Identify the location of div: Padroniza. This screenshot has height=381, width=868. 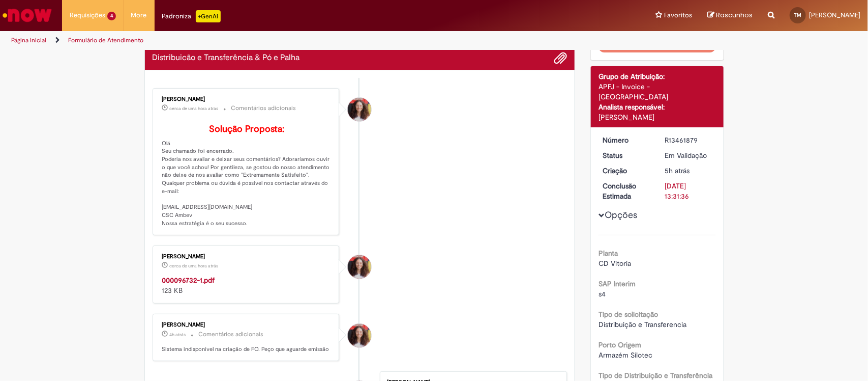
(191, 16).